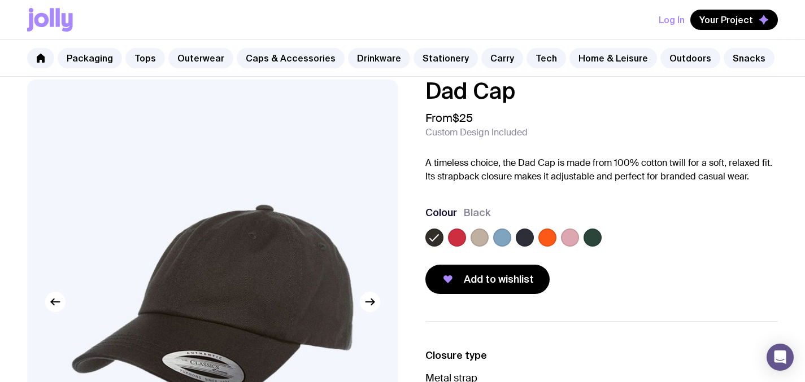 This screenshot has width=805, height=382. I want to click on div: Open Intercom Messenger, so click(780, 358).